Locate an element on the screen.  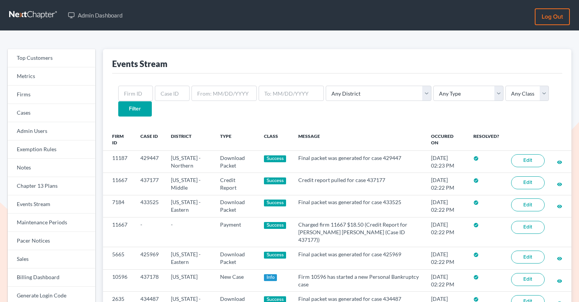
a: Sales is located at coordinates (51, 260).